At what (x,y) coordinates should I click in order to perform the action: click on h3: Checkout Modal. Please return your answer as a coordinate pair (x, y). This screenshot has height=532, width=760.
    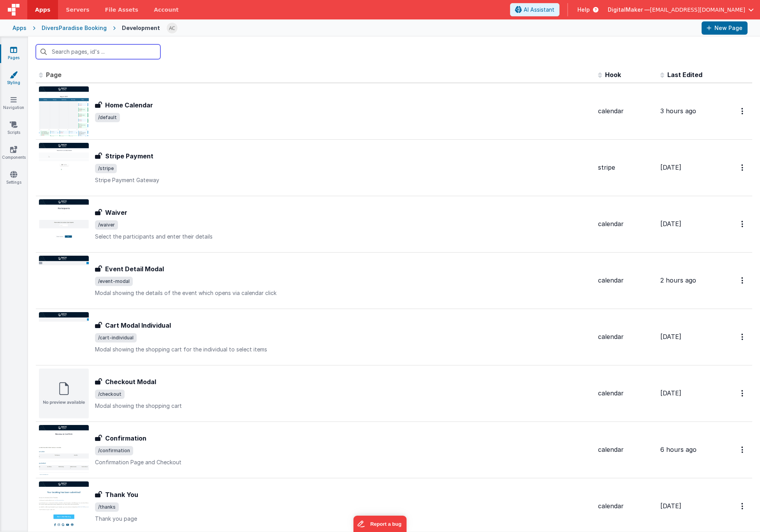
    Looking at the image, I should click on (130, 381).